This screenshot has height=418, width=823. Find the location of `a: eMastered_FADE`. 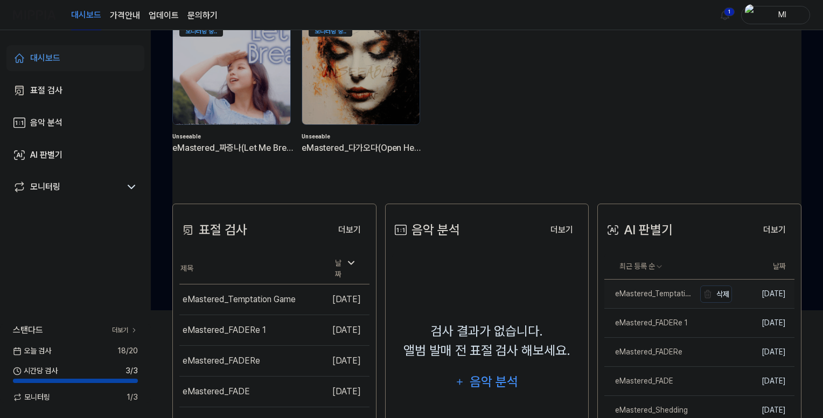

a: eMastered_FADE is located at coordinates (668, 381).